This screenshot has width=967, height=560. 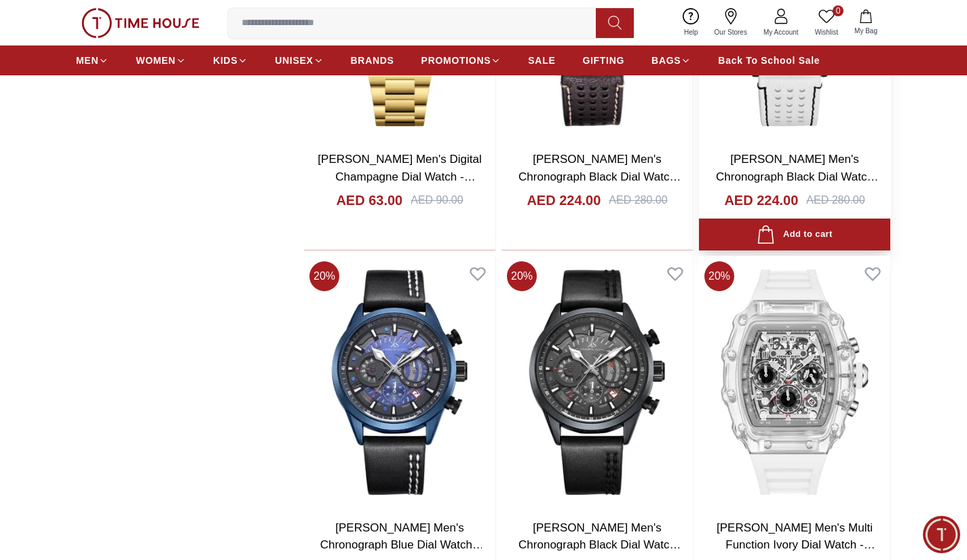 What do you see at coordinates (691, 22) in the screenshot?
I see `a: Help` at bounding box center [691, 22].